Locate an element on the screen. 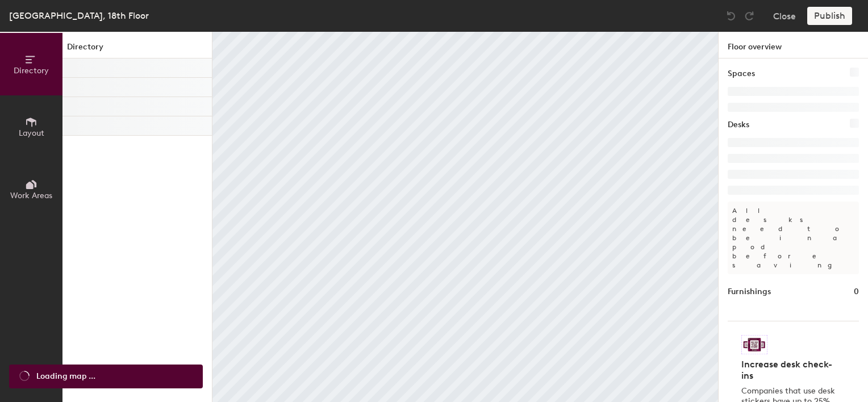 This screenshot has width=868, height=402. img: Undo is located at coordinates (731, 16).